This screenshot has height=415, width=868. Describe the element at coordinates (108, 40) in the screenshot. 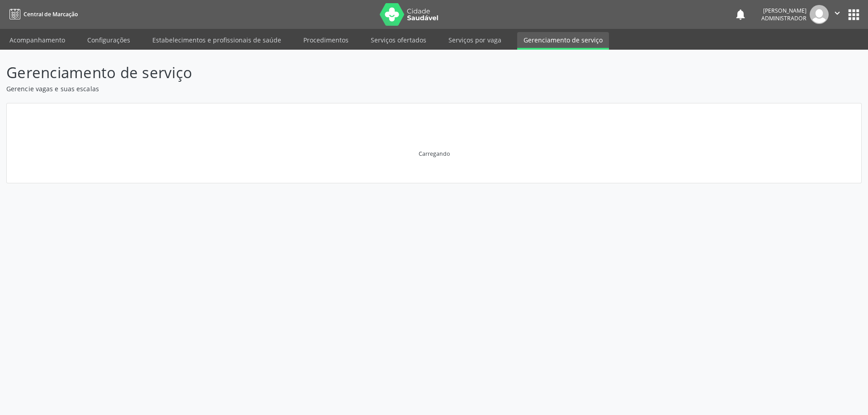

I see `a: Configurações` at that location.